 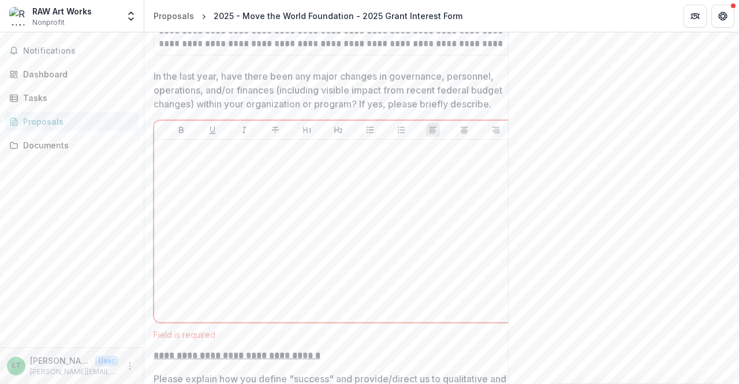 What do you see at coordinates (338, 16) in the screenshot?
I see `div: 2025 - Move the World Foundation - 2025 Grant Interest Form` at bounding box center [338, 16].